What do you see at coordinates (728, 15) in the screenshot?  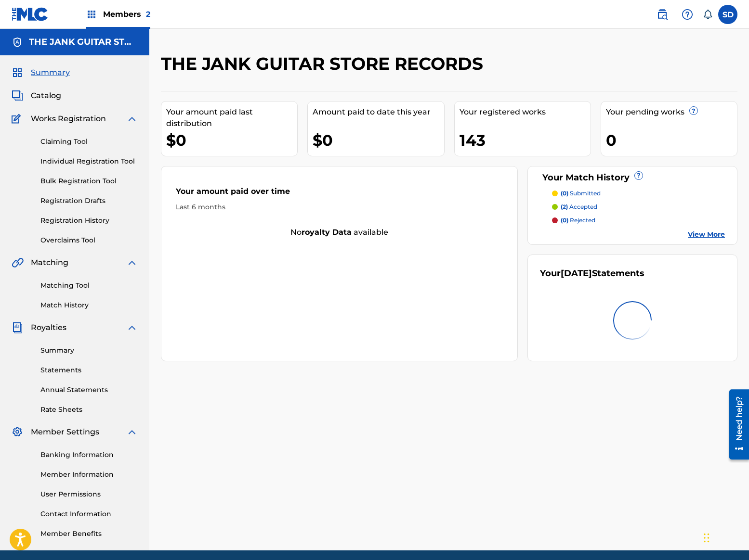 I see `div: User Menu` at bounding box center [728, 15].